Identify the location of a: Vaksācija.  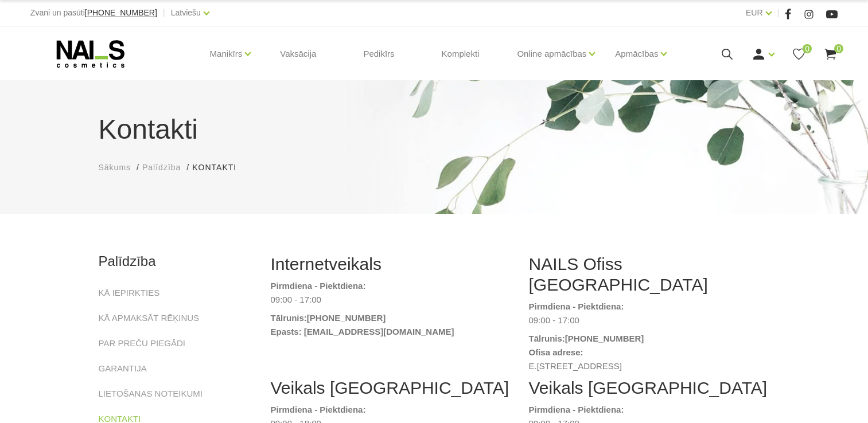
(297, 54).